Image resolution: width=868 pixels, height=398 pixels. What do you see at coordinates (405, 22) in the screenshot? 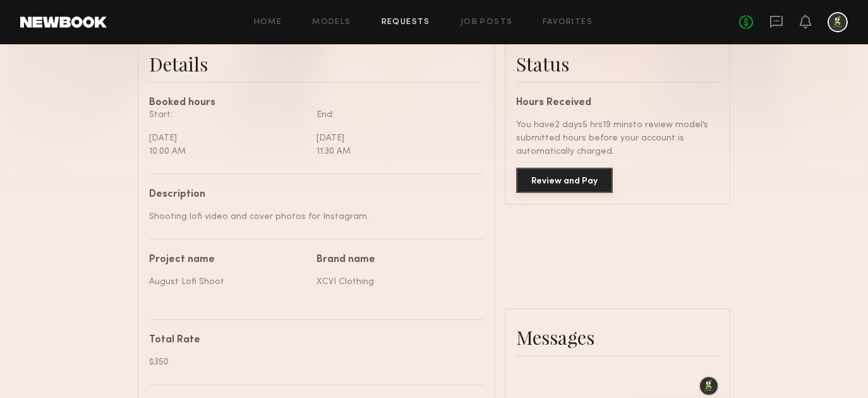
I see `a: Requests` at bounding box center [405, 22].